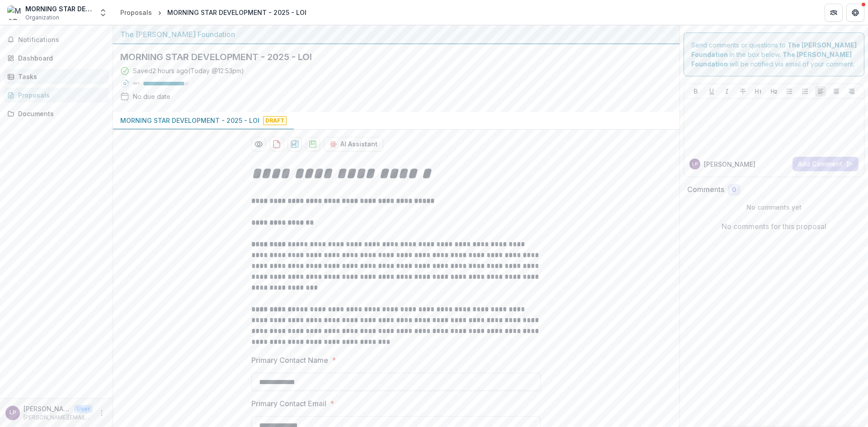 The height and width of the screenshot is (427, 868). I want to click on span: 0, so click(734, 190).